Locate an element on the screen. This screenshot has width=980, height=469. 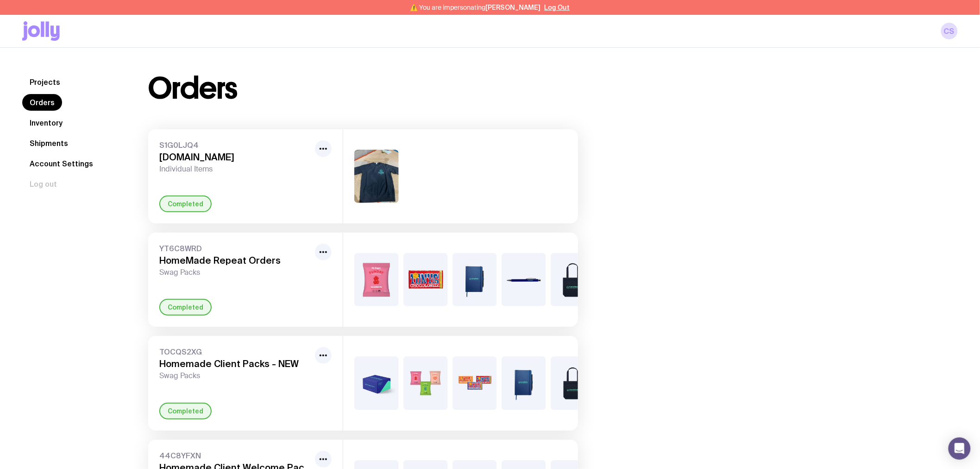
a: Projects is located at coordinates (45, 82).